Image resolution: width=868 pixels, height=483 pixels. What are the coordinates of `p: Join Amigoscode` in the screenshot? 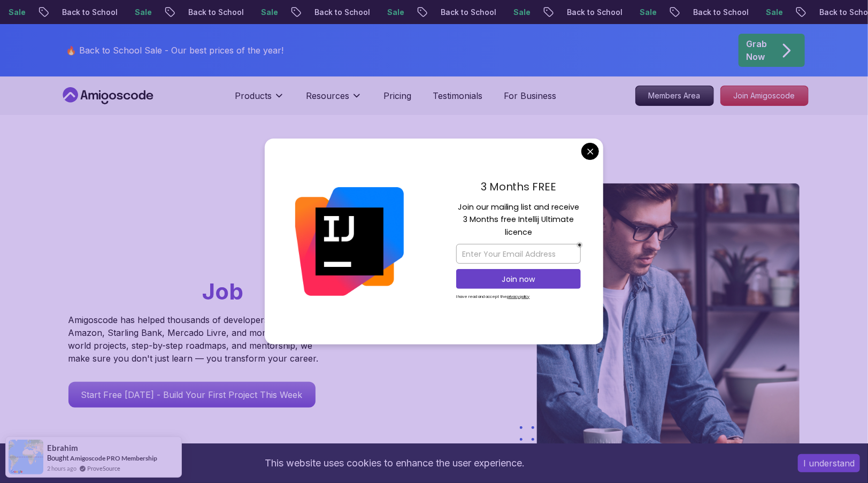 It's located at (764, 96).